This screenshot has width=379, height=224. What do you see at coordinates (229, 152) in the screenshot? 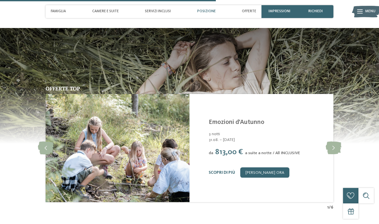
I see `span: 813,00 €` at bounding box center [229, 152].